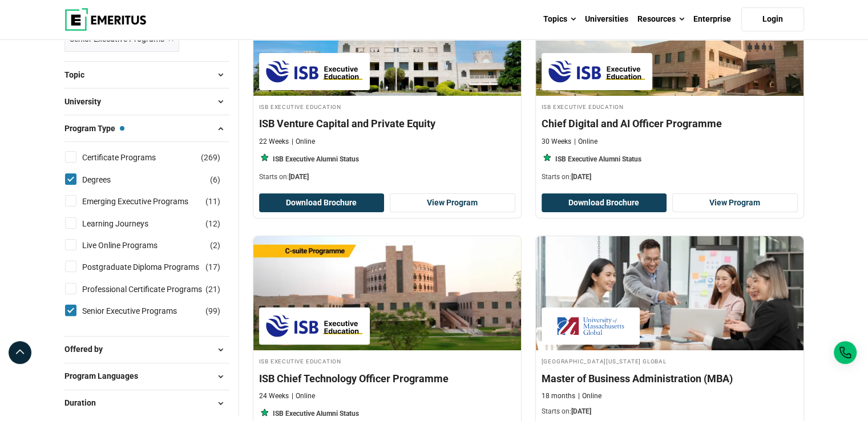  I want to click on span: Topic, so click(78, 74).